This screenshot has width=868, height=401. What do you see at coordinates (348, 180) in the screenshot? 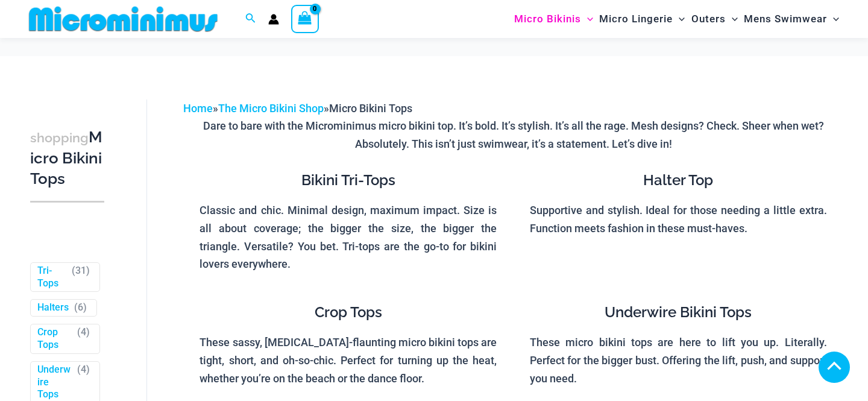
I see `h4: Bikini Tri-Tops` at bounding box center [348, 180].